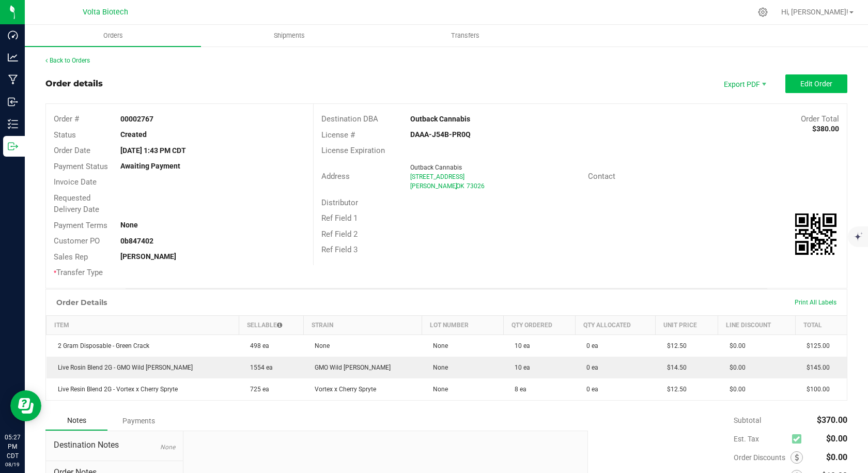 This screenshot has height=473, width=868. What do you see at coordinates (744, 84) in the screenshot?
I see `li: Export PDF` at bounding box center [744, 84].